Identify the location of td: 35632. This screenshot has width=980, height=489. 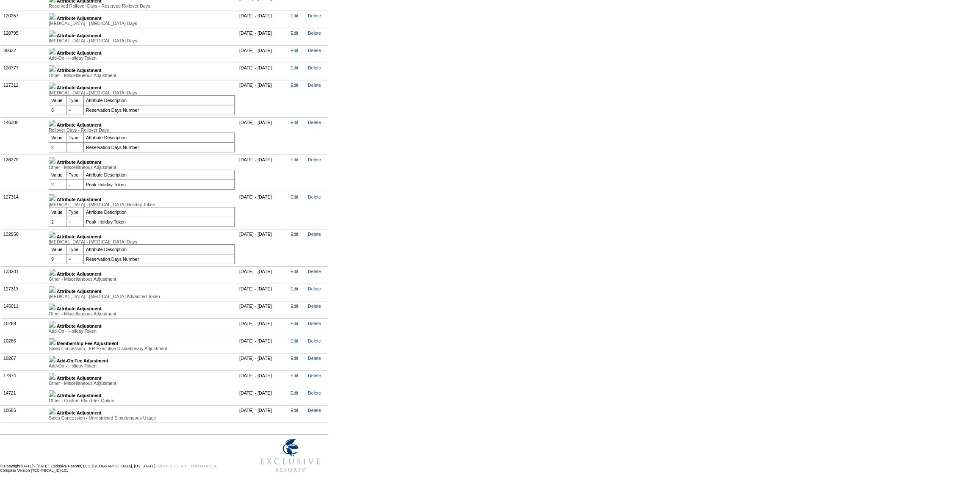
(24, 54).